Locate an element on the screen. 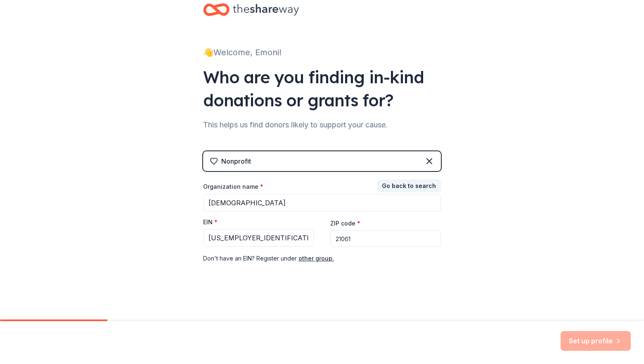 The height and width of the screenshot is (364, 644). label: Organization name is located at coordinates (233, 187).